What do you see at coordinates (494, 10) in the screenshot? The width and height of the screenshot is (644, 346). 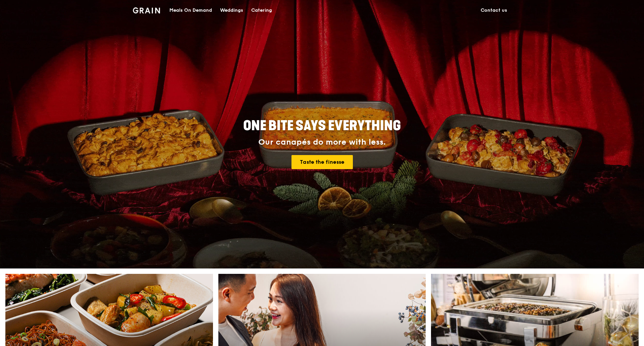 I see `a: Contact us` at bounding box center [494, 10].